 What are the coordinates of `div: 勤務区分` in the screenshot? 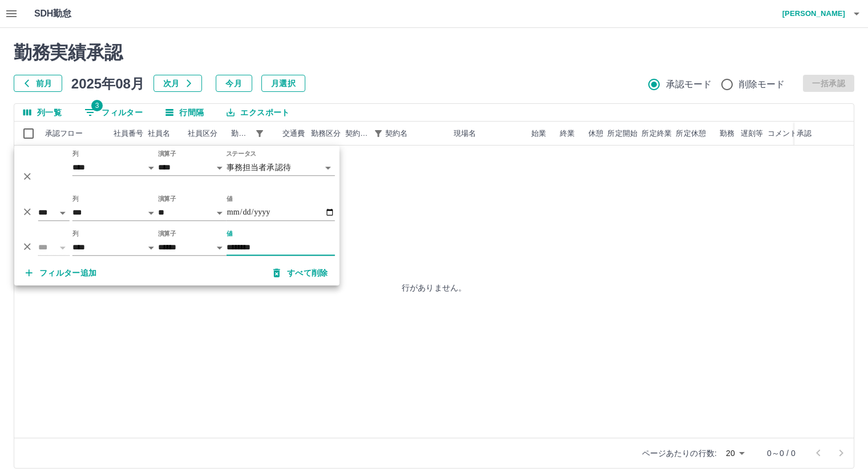 It's located at (326, 133).